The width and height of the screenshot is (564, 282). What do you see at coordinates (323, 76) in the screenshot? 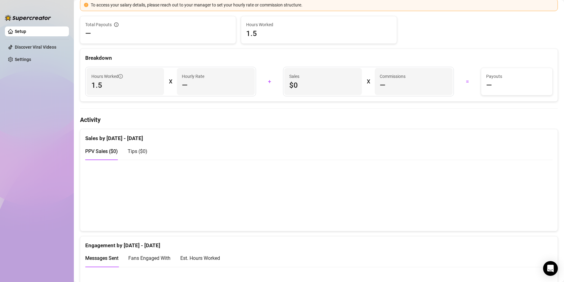
I see `span: Sales` at bounding box center [323, 76].